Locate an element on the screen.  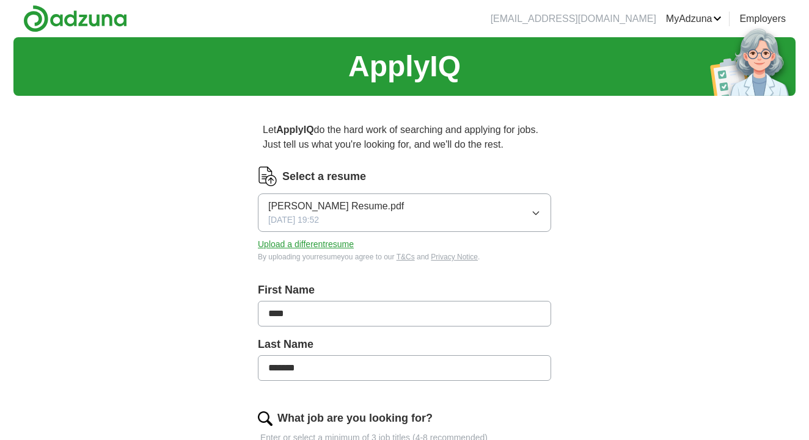
label: What job are you looking for? is located at coordinates (355, 418).